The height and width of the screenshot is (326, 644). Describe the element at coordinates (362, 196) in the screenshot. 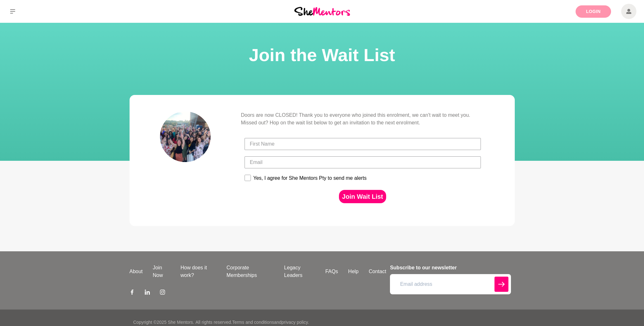

I see `button: Join Wait List` at that location.